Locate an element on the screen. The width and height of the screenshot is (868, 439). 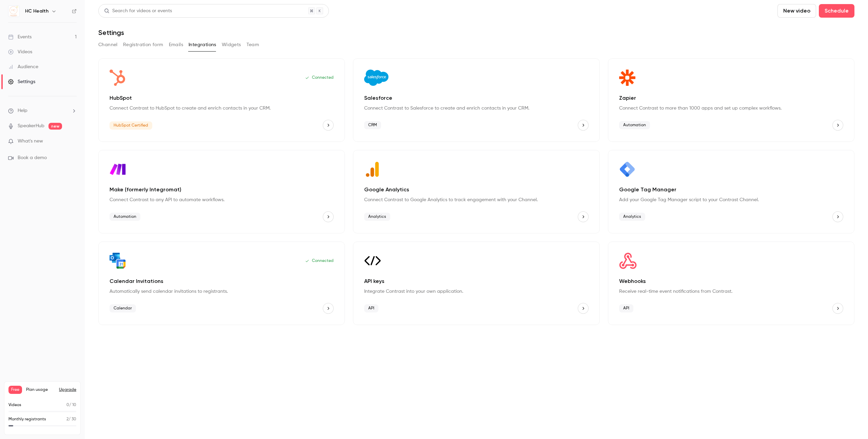
p: Automatically send calendar invitations to registrants. is located at coordinates (222, 292).